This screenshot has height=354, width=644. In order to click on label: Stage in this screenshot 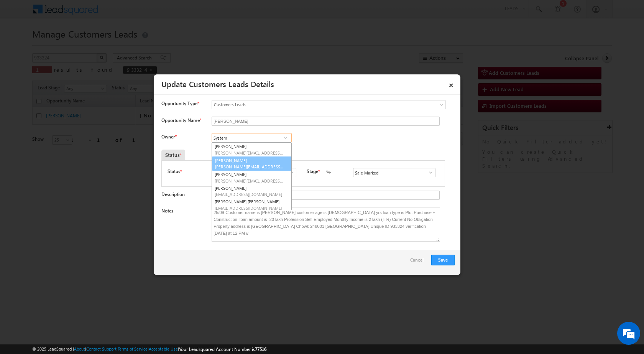, I will do `click(312, 172)`.